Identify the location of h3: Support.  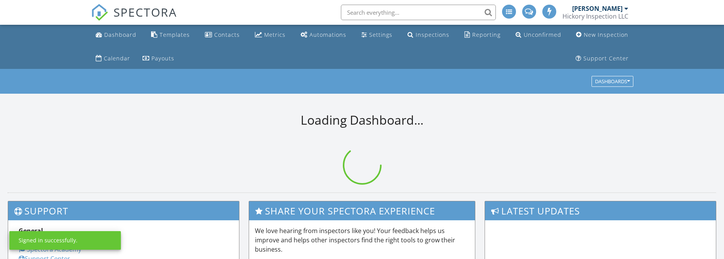
(124, 211).